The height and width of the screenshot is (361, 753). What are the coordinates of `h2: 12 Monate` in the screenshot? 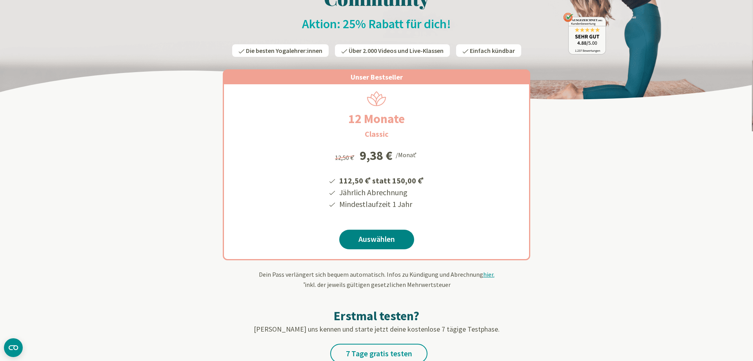 It's located at (376, 119).